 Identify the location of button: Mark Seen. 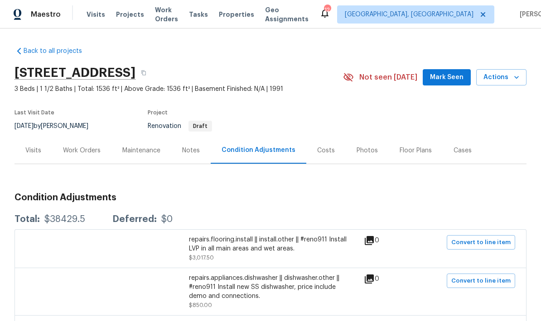
(446, 77).